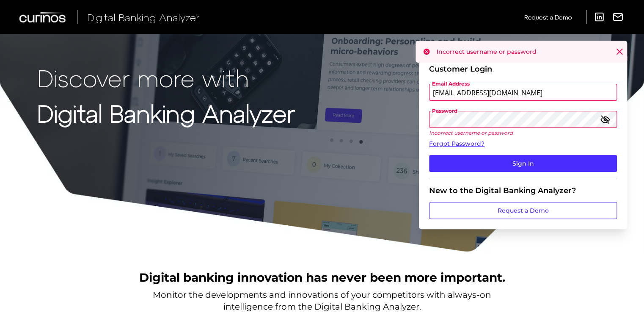  I want to click on strong: Digital Banking Analyzer, so click(166, 113).